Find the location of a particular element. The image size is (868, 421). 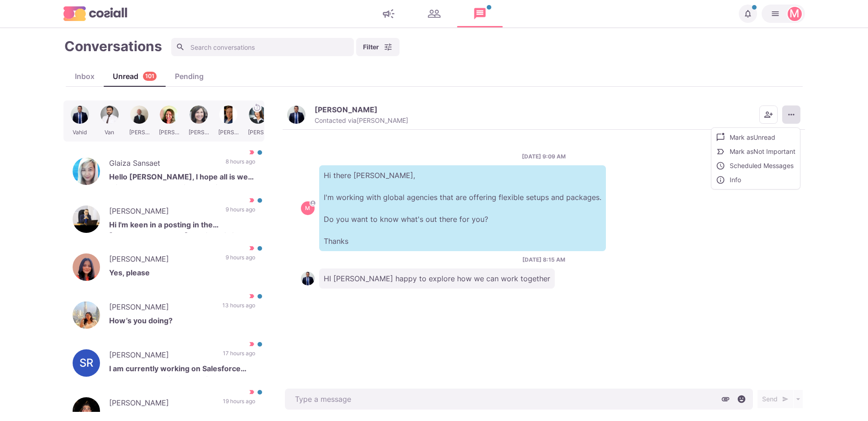

p: 8 hours ago is located at coordinates (240, 164).